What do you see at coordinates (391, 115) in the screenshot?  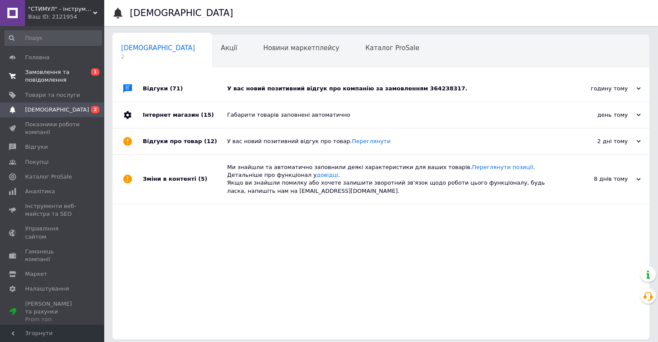 I see `div: Габарити товарів заповнені автоматично` at bounding box center [391, 115].